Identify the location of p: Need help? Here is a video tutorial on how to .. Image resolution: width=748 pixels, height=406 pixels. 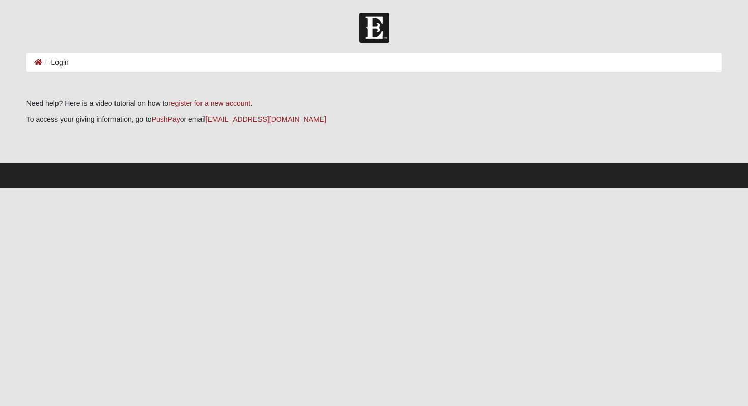
(374, 103).